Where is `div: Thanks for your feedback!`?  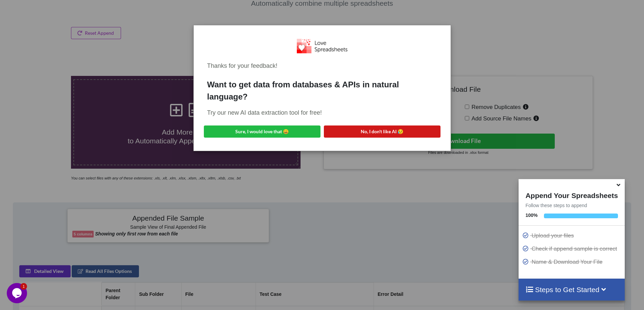 div: Thanks for your feedback! is located at coordinates (322, 66).